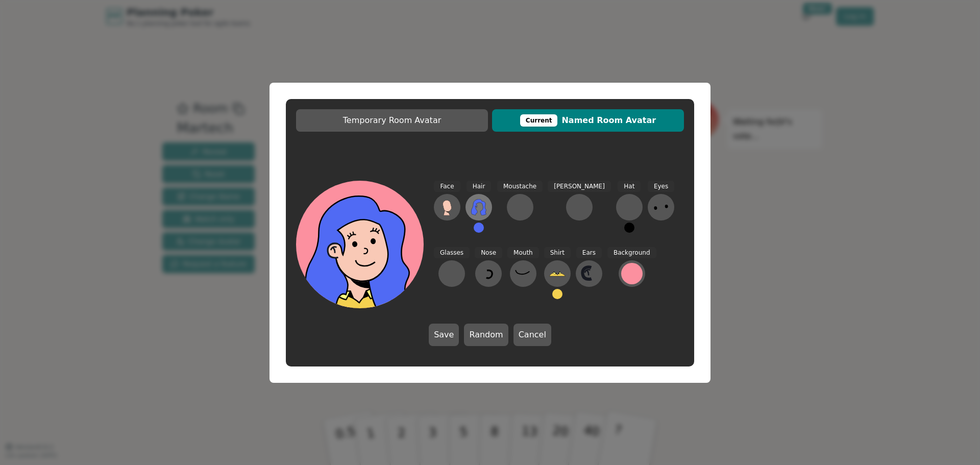 The height and width of the screenshot is (465, 980). What do you see at coordinates (588, 120) in the screenshot?
I see `span: Named Room Avatar` at bounding box center [588, 120].